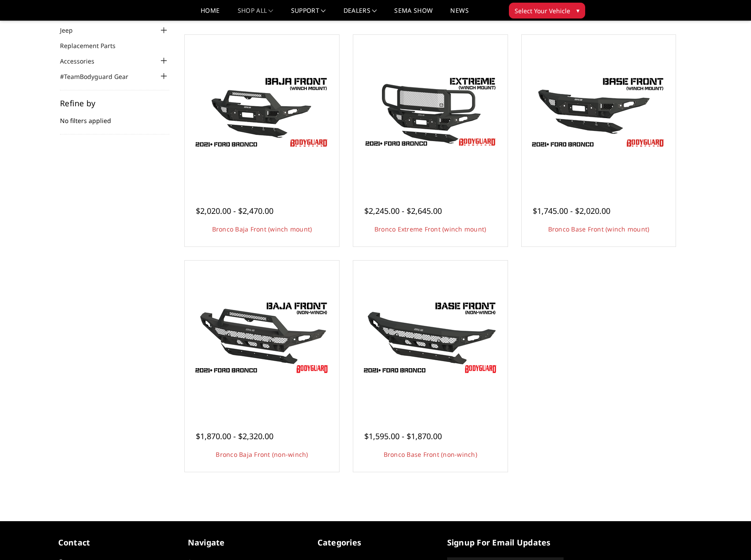  What do you see at coordinates (83, 61) in the screenshot?
I see `a: Accessories` at bounding box center [83, 61].